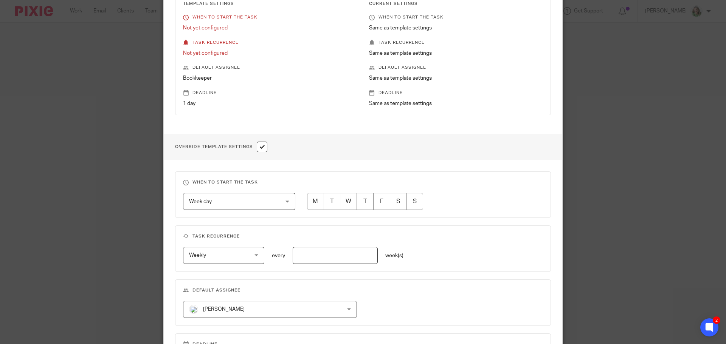  I want to click on span: Week day, so click(200, 202).